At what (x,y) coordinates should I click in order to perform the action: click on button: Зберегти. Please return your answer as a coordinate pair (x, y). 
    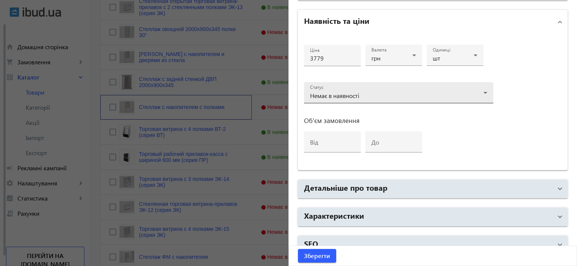
    Looking at the image, I should click on (317, 256).